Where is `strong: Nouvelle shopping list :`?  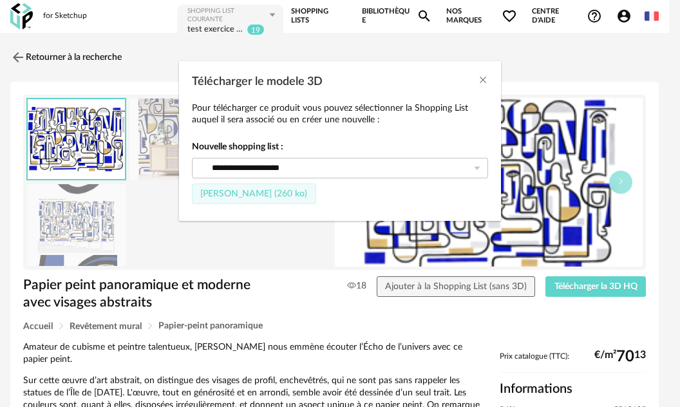
strong: Nouvelle shopping list : is located at coordinates (340, 147).